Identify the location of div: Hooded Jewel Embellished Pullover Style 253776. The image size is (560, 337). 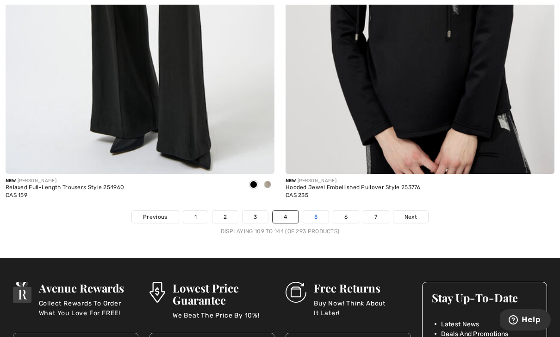
(353, 187).